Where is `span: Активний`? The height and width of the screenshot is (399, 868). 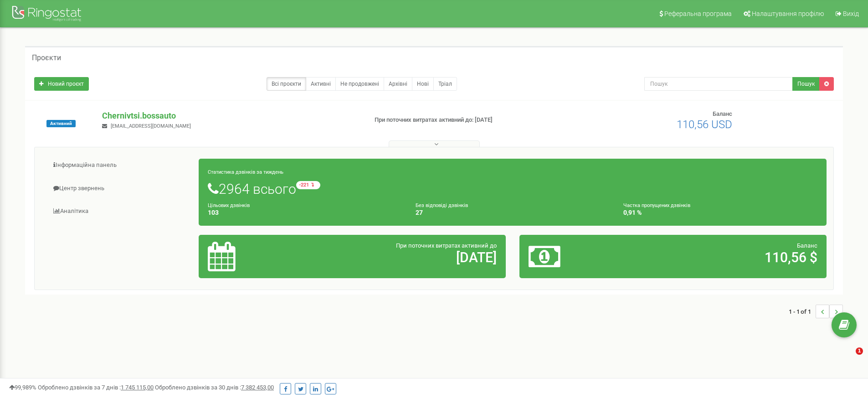
span: Активний is located at coordinates (61, 124).